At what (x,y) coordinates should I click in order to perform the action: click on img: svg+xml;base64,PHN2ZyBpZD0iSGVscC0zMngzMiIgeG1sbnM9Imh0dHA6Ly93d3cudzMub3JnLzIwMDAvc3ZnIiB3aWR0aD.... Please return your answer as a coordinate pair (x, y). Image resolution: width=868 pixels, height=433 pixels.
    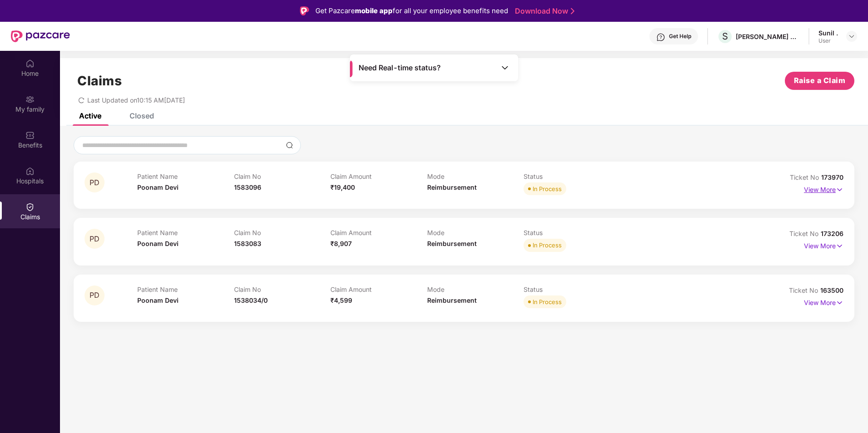
    Looking at the image, I should click on (661, 37).